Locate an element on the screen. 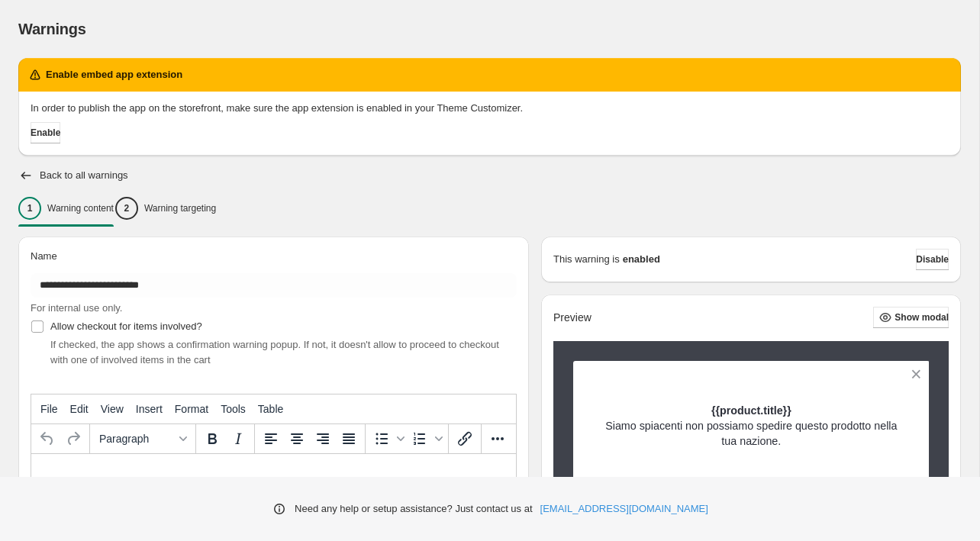  button: Bold is located at coordinates (212, 438).